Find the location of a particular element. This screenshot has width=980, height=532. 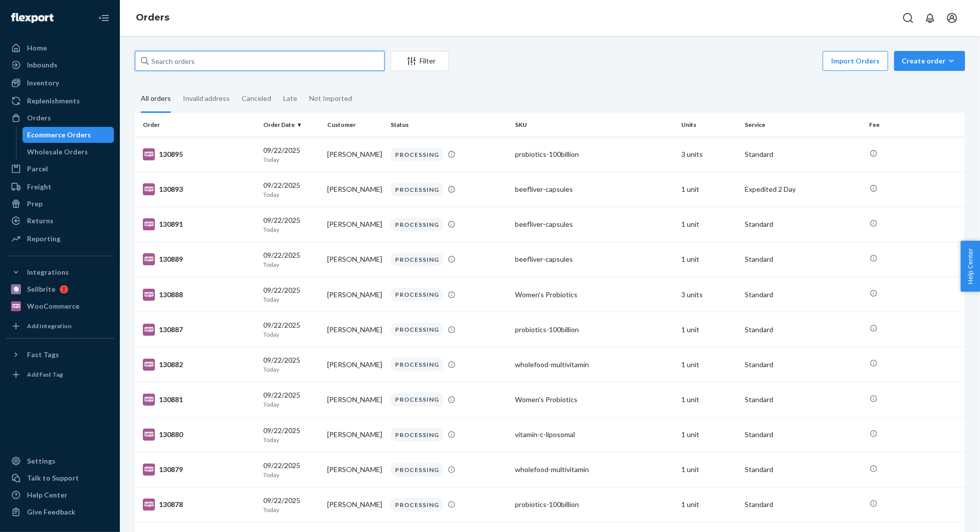

div: 130891 is located at coordinates (199, 224).